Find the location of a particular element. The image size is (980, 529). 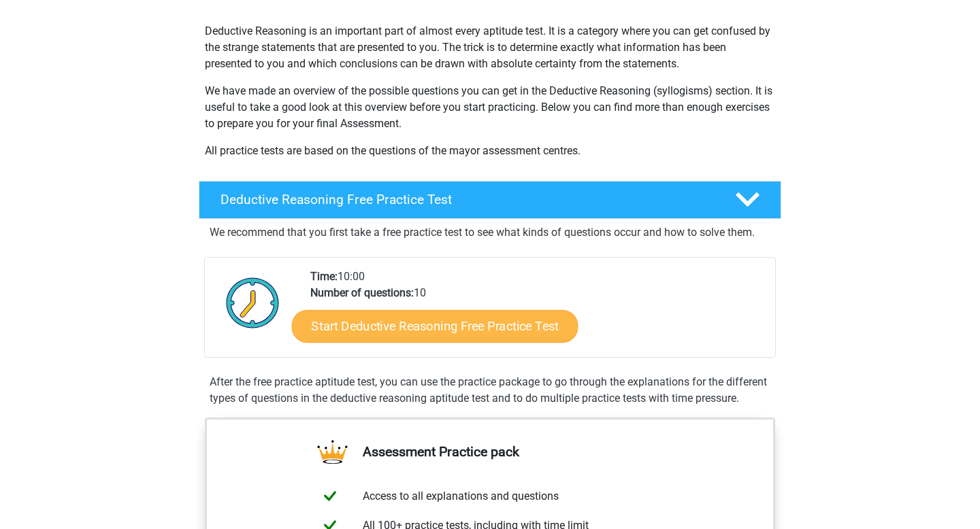

h4: Deductive Reasoning Free Practice Test is located at coordinates (467, 199).